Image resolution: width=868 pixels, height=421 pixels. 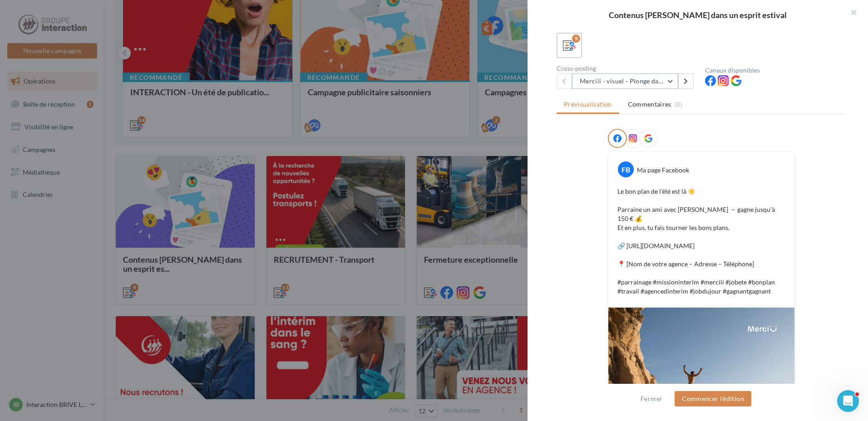 What do you see at coordinates (627, 69) in the screenshot?
I see `div: Cross-posting` at bounding box center [627, 69].